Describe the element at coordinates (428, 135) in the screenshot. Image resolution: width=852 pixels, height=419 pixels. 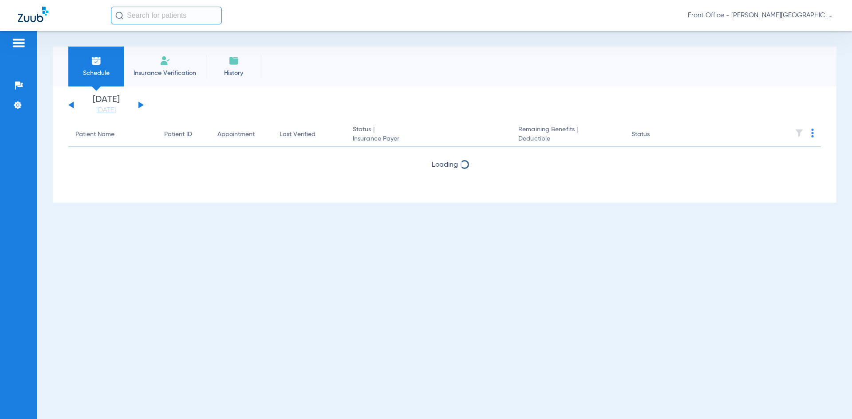
I see `th: Status |` at that location.